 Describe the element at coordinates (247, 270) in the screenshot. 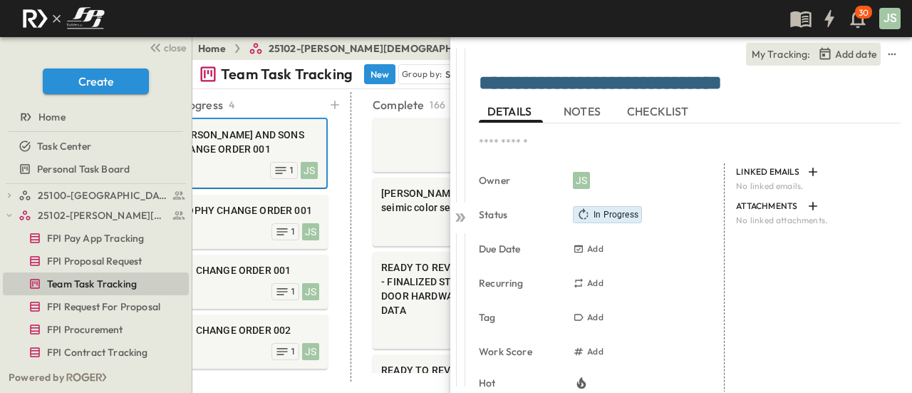

I see `span: JAG CHANGE ORDER 001` at that location.